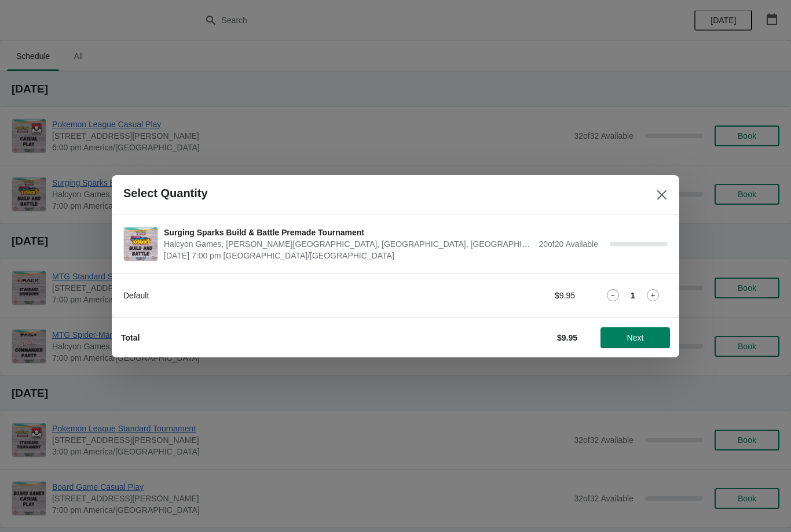  What do you see at coordinates (130, 338) in the screenshot?
I see `strong: Total` at bounding box center [130, 338].